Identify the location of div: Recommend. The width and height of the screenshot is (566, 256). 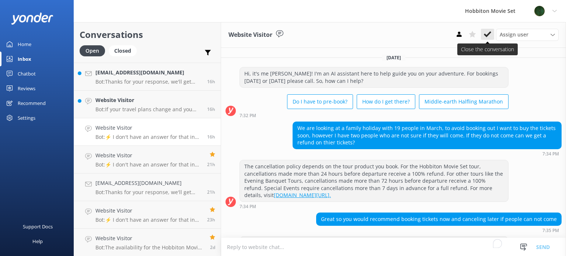
(32, 103).